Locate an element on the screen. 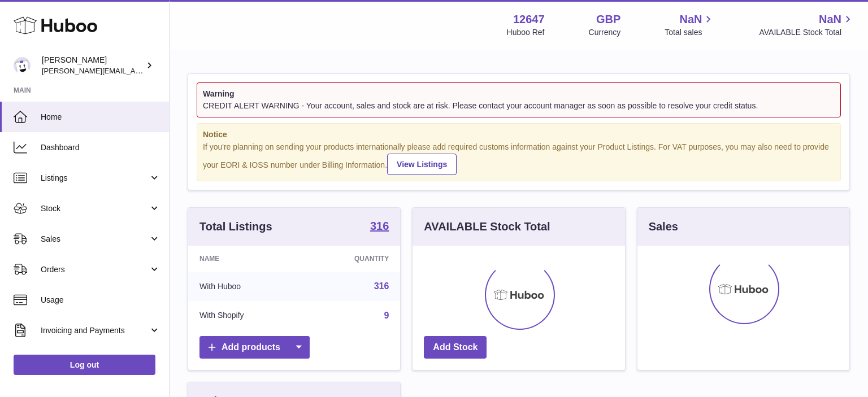 The width and height of the screenshot is (868, 397). span: Total sales is located at coordinates (689, 33).